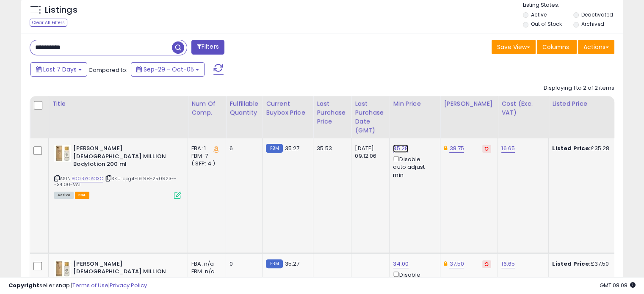 This screenshot has width=644, height=294. Describe the element at coordinates (557, 47) in the screenshot. I see `button: Columns` at that location.